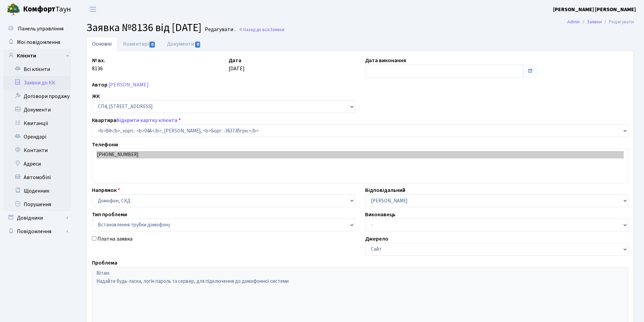 The height and width of the screenshot is (322, 644). What do you see at coordinates (109, 214) in the screenshot?
I see `label: Тип проблеми` at bounding box center [109, 214].